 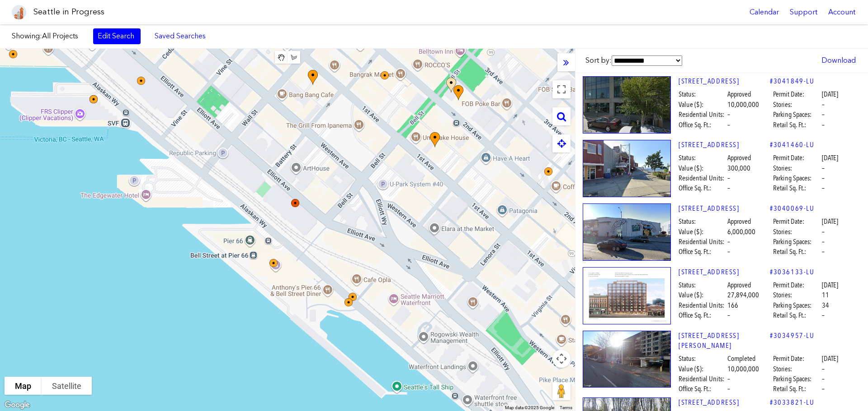 What do you see at coordinates (646, 60) in the screenshot?
I see `select: Sort by:` at bounding box center [646, 60].